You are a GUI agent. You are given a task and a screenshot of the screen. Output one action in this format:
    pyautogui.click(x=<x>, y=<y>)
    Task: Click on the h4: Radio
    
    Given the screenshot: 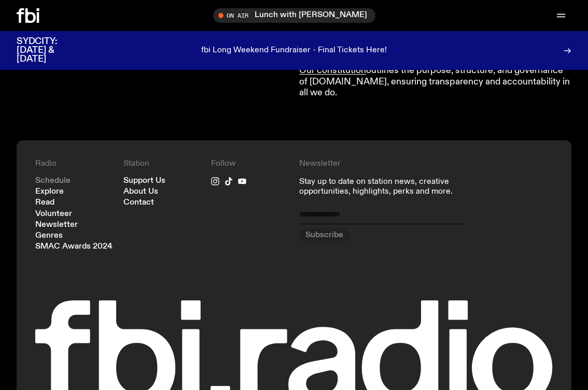 What is the action you would take?
    pyautogui.click(x=74, y=163)
    